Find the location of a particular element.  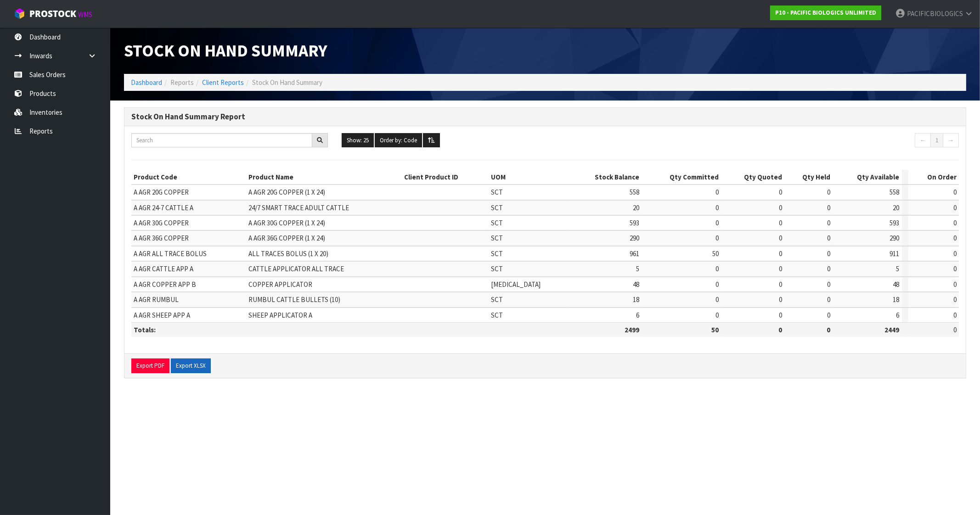

th: Qty Available is located at coordinates (867, 177).